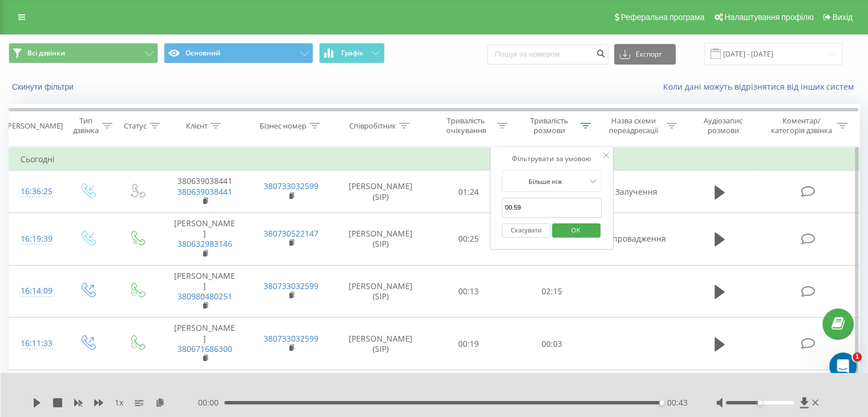  Describe the element at coordinates (197, 125) in the screenshot. I see `div: Клієнт` at that location.